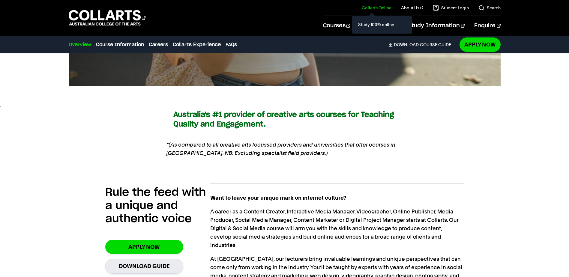 Image resolution: width=569 pixels, height=277 pixels. Describe the element at coordinates (197, 45) in the screenshot. I see `a: Collarts Experience` at that location.